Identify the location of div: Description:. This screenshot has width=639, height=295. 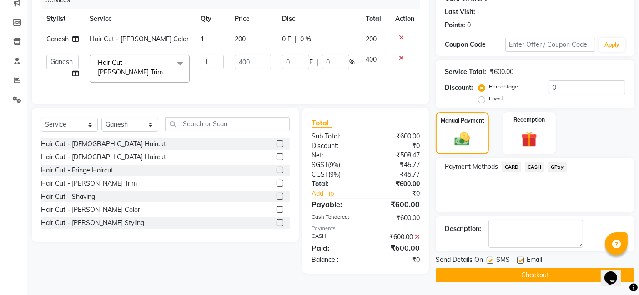
(463, 229).